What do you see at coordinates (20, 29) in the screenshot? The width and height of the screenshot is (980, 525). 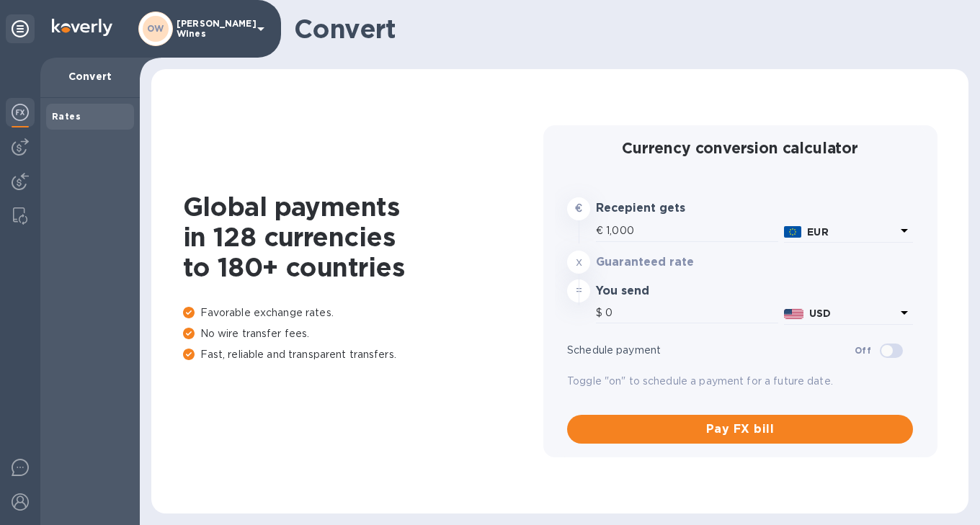 I see `div: Unpin categories` at bounding box center [20, 29].